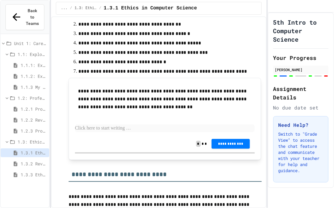  Describe the element at coordinates (301, 58) in the screenshot. I see `h2: Your Progress` at that location.